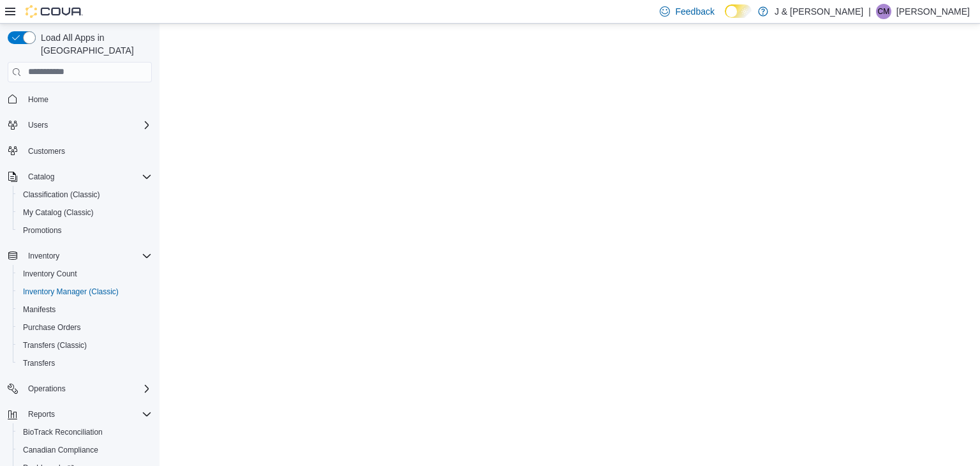 The height and width of the screenshot is (466, 980). What do you see at coordinates (54, 11) in the screenshot?
I see `img: Cova` at bounding box center [54, 11].